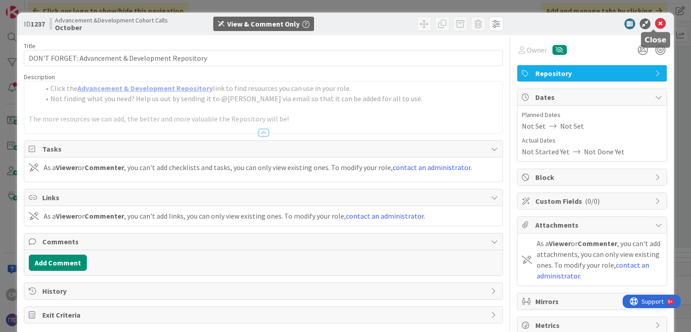 This screenshot has height=332, width=691. What do you see at coordinates (263, 24) in the screenshot?
I see `div: View & Comment Only` at bounding box center [263, 24].